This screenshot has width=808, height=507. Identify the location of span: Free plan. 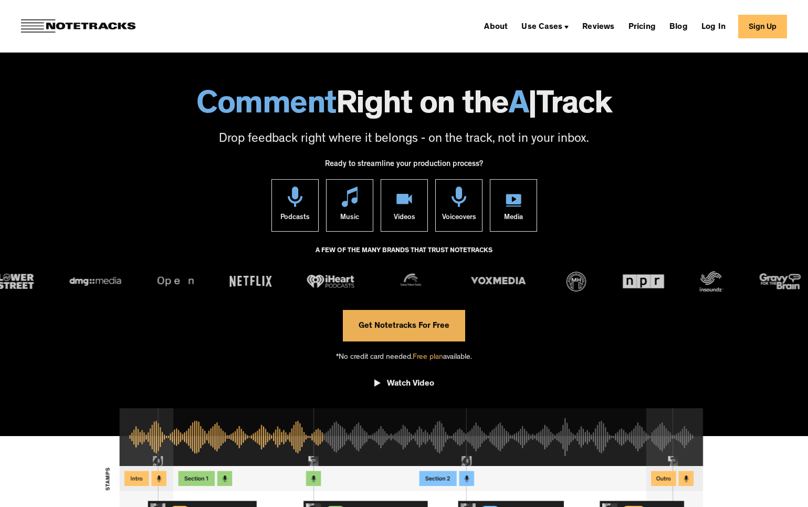
(428, 357).